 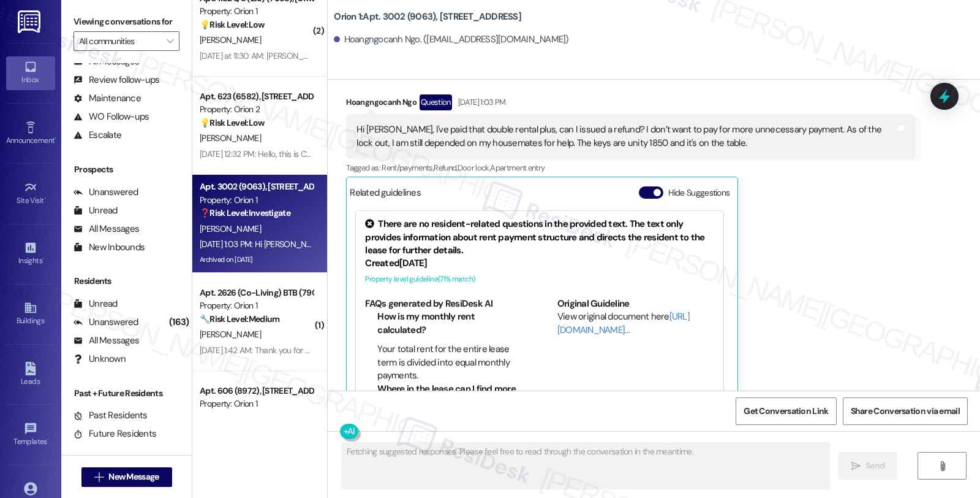 I want to click on textarea: Fetching suggested responses. Please feel free to read through the conversation in the meantime., so click(x=585, y=465).